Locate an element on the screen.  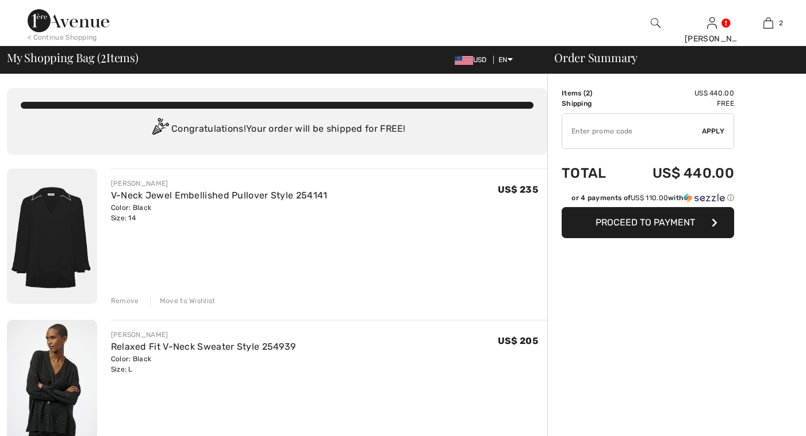
img: Congratulation2.svg is located at coordinates (160, 129).